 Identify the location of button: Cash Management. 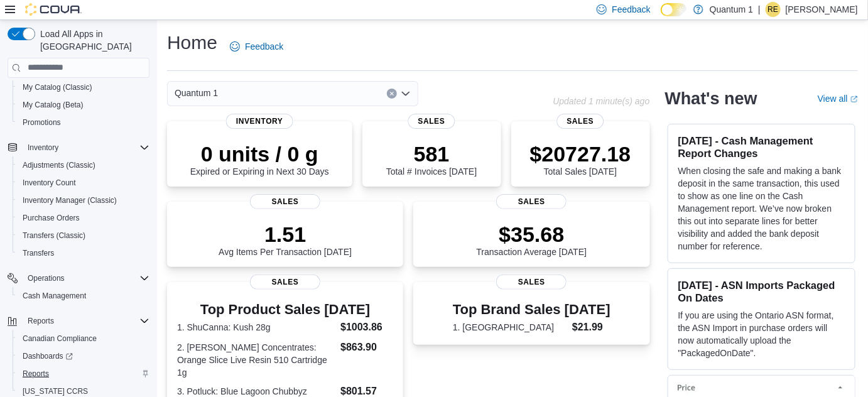
(84, 296).